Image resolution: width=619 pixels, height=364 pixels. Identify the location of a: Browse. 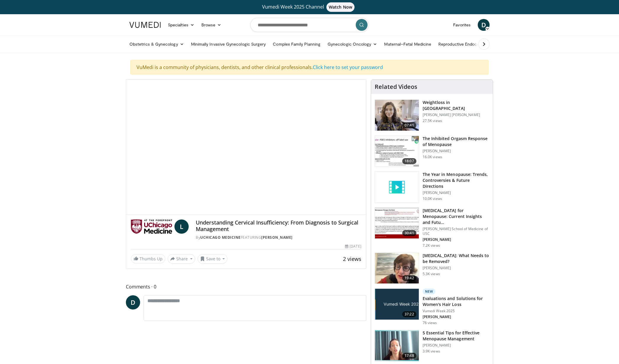
(211, 25).